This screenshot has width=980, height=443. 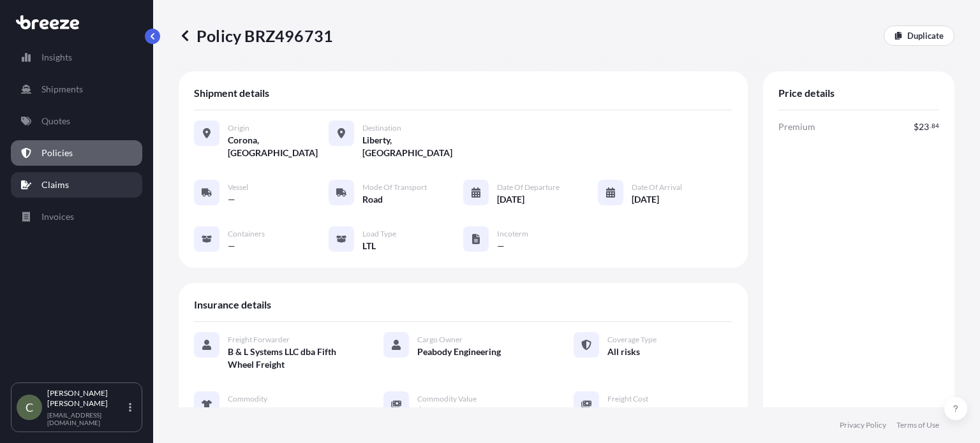 I want to click on span: Load Type, so click(x=379, y=234).